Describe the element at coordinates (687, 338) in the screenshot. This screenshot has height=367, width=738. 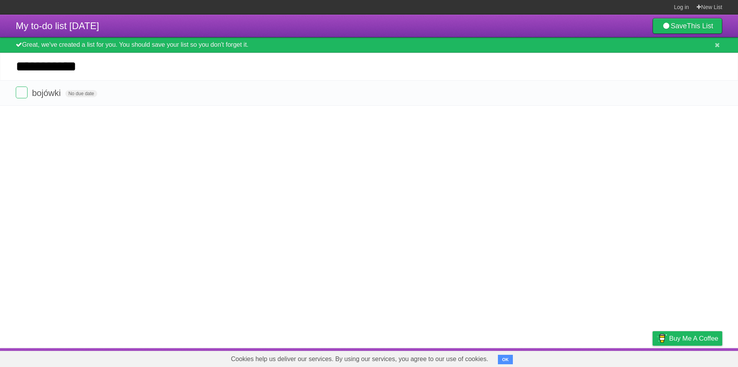
I see `a: Buy me a coffee` at that location.